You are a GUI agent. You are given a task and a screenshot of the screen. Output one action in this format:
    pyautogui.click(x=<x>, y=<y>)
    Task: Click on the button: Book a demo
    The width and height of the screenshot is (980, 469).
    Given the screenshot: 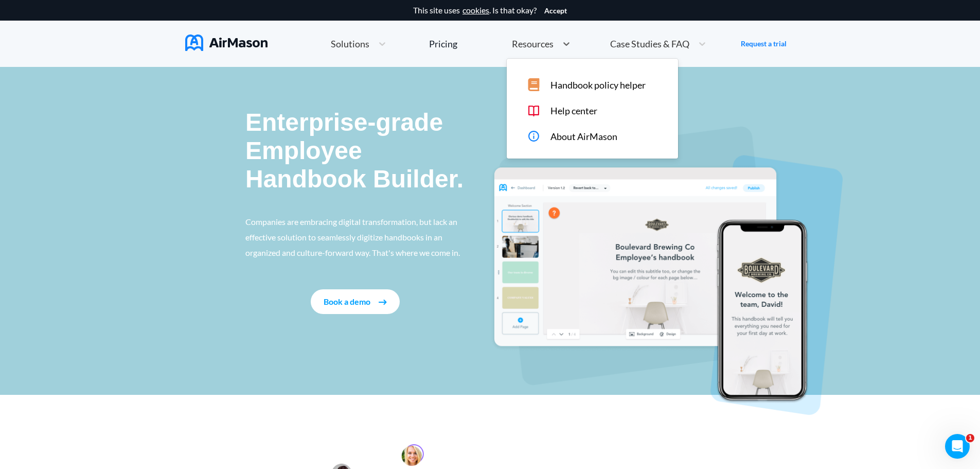 What is the action you would take?
    pyautogui.click(x=355, y=302)
    